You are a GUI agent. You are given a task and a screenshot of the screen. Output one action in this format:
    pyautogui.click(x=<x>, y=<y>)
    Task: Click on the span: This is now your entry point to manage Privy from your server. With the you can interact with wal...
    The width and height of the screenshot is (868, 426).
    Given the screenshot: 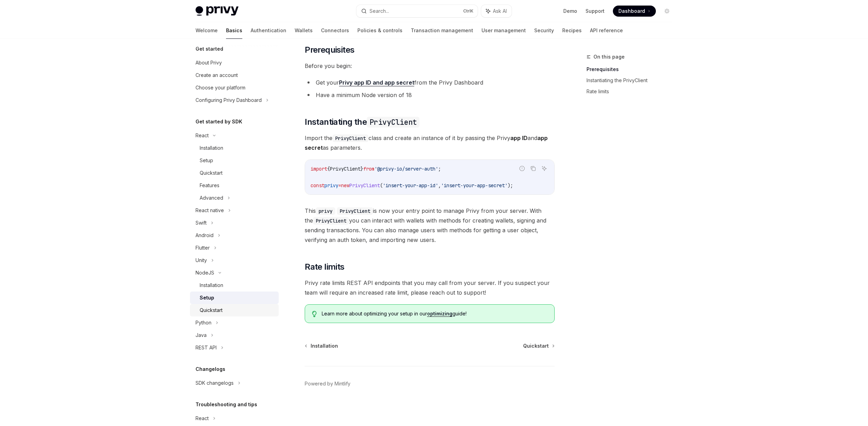 What is the action you would take?
    pyautogui.click(x=429, y=226)
    